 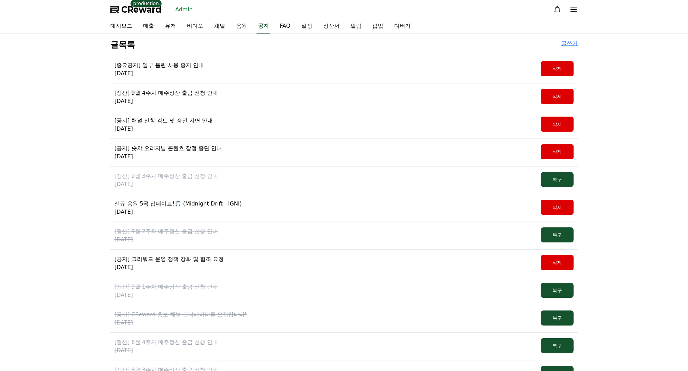 What do you see at coordinates (180, 314) in the screenshot?
I see `p: [공지] CReward 홍보 채널 크리에이터를 모집합니다!` at bounding box center [180, 314].